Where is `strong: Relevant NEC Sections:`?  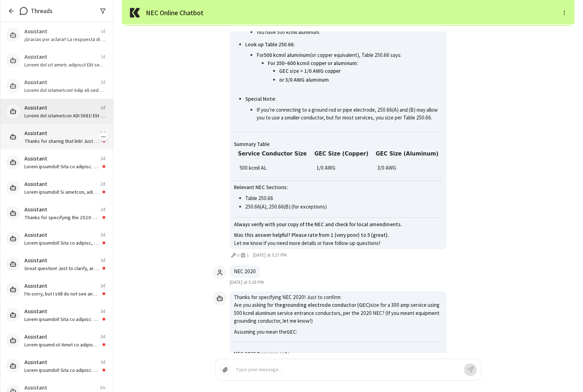
strong: Relevant NEC Sections: is located at coordinates (260, 187).